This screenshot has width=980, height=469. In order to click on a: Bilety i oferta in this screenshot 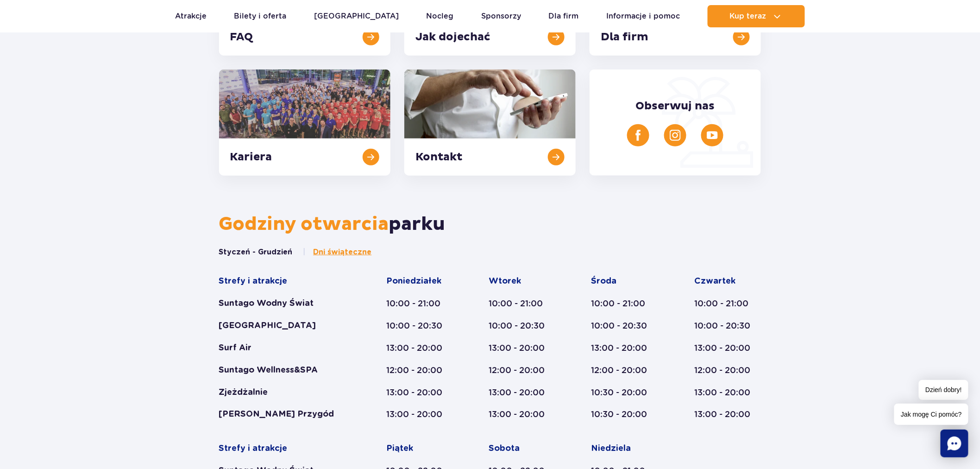, I will do `click(261, 17)`.